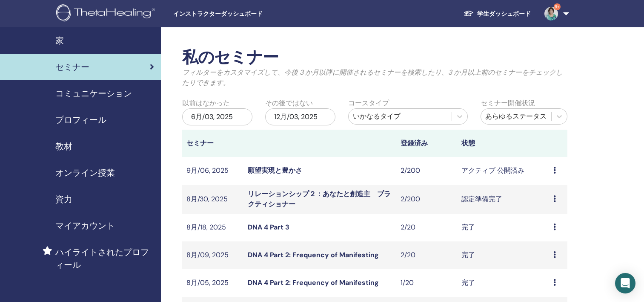 The height and width of the screenshot is (302, 644). What do you see at coordinates (105, 258) in the screenshot?
I see `span: ハイライトされたプロフィール` at bounding box center [105, 258].